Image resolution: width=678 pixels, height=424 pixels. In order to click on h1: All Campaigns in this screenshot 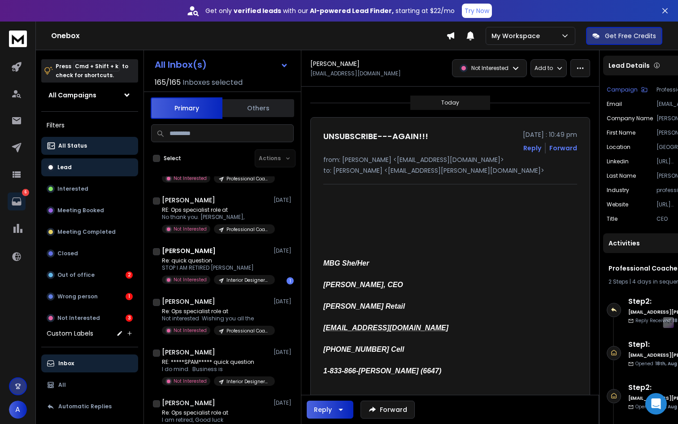, I will do `click(72, 95)`.